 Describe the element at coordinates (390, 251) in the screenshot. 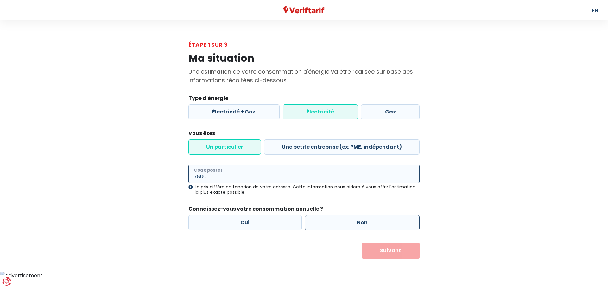

I see `button: Suivant` at that location.